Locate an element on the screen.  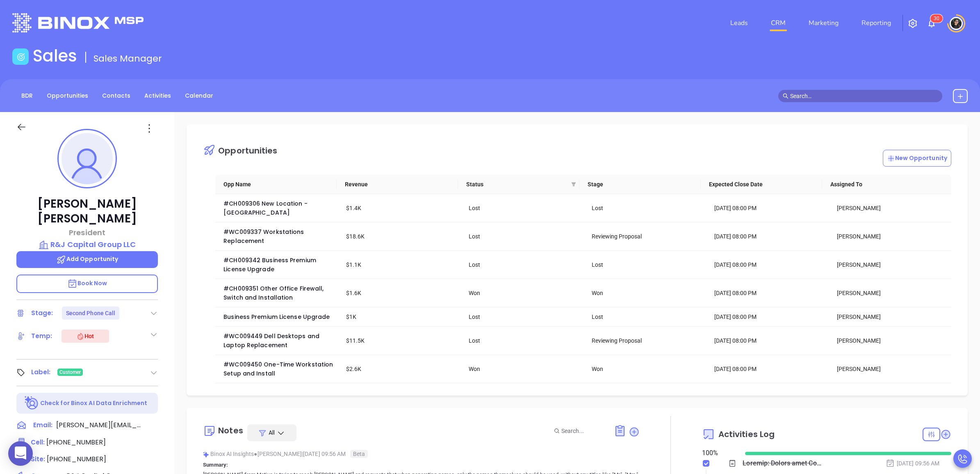
a: CRM is located at coordinates (778, 23).